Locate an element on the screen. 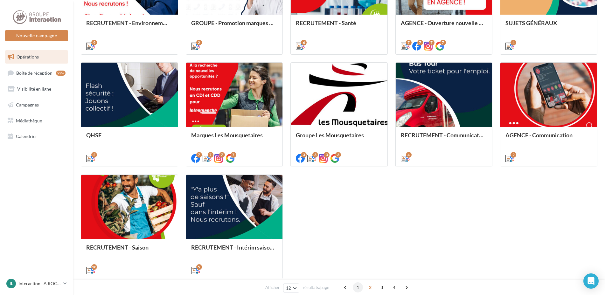 The height and width of the screenshot is (295, 605). div: AGENCE - Ouverture nouvelle agence is located at coordinates (444, 26).